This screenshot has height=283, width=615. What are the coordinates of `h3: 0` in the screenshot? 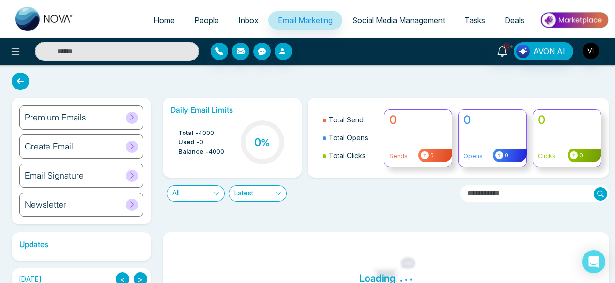 It's located at (262, 142).